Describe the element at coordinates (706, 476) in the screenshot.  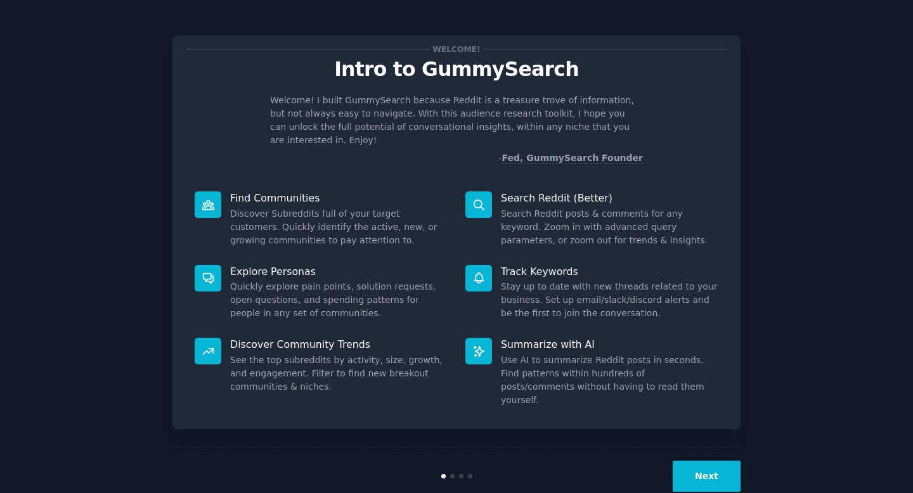
I see `button: Next` at that location.